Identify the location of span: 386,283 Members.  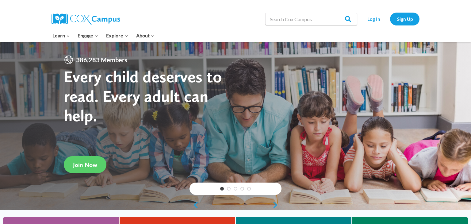
(102, 60).